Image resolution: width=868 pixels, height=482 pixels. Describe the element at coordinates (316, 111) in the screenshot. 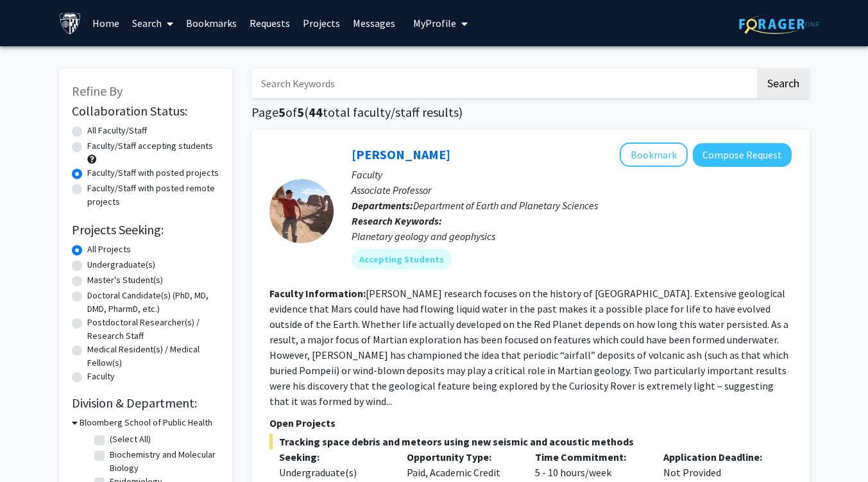

I see `span: 44` at that location.